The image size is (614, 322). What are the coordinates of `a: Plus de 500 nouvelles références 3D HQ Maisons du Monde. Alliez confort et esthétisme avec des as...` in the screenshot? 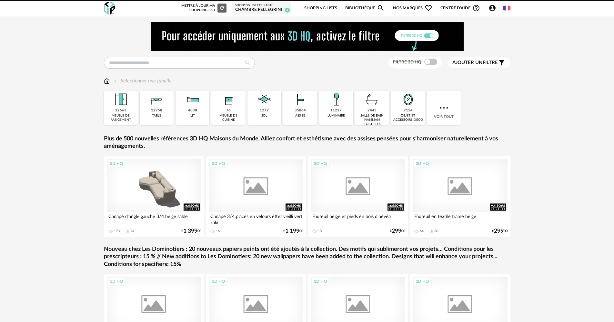 It's located at (307, 143).